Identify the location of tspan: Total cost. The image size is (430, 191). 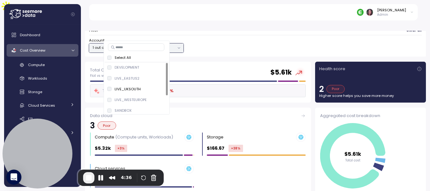
(353, 160).